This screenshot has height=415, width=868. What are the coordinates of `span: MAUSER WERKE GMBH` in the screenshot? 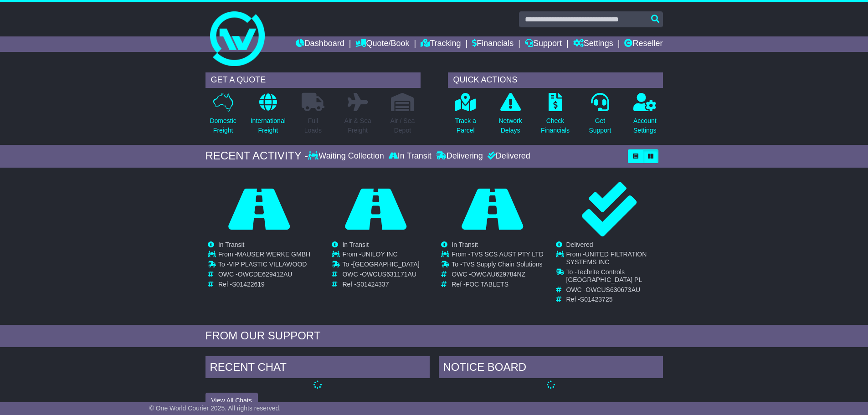 It's located at (274, 254).